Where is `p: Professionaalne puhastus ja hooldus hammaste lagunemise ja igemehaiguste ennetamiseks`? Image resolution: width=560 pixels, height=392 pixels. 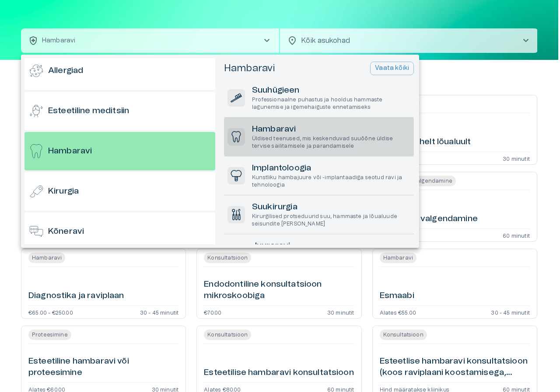
p: Professionaalne puhastus ja hooldus hammaste lagunemise ja igemehaiguste ennetamiseks is located at coordinates (331, 104).